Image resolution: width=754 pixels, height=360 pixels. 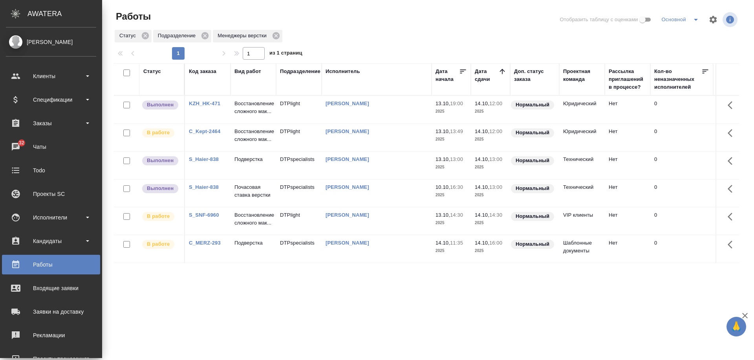 What do you see at coordinates (65, 14) in the screenshot?
I see `div: AWATERA` at bounding box center [65, 14].